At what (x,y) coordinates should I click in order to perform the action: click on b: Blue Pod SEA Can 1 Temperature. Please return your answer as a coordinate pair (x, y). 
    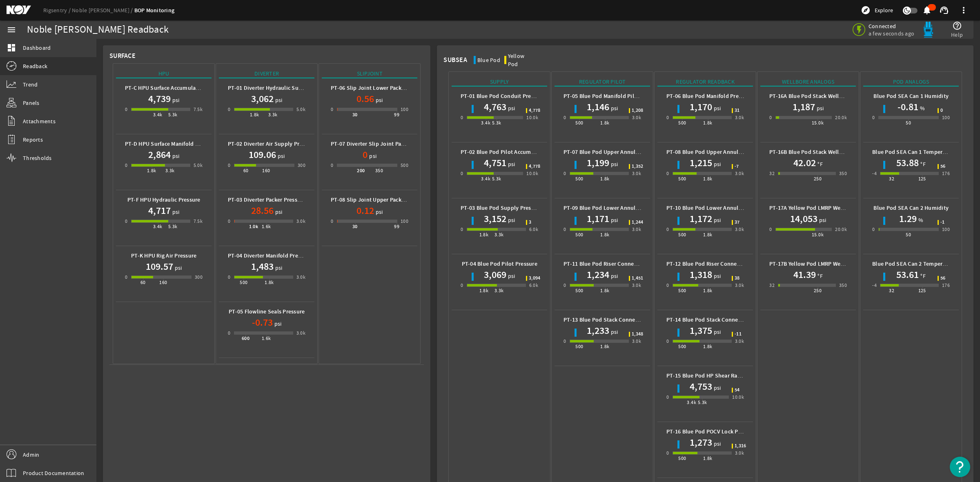
    Looking at the image, I should click on (914, 152).